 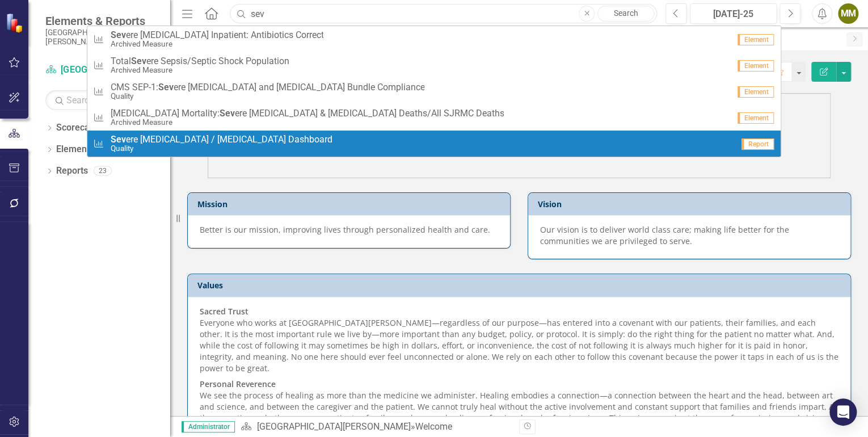 I want to click on p: Better is our mission, improving lives through personalized health and care., so click(x=349, y=230).